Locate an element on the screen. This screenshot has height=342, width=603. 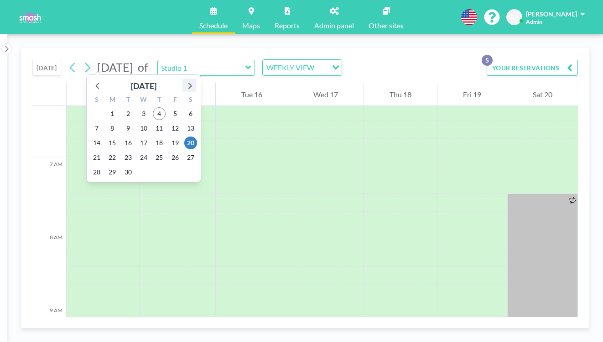
span: Monday, September 22, 2025 is located at coordinates (112, 157).